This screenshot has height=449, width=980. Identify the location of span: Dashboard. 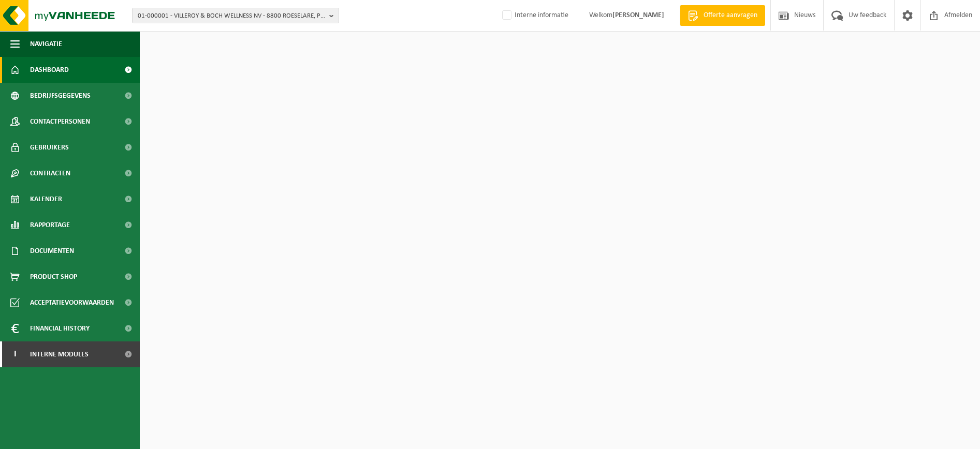
(49, 70).